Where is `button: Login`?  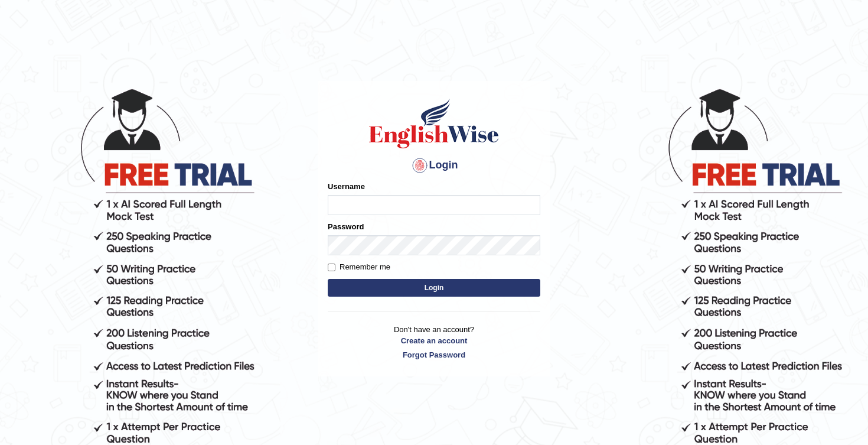 button: Login is located at coordinates (434, 288).